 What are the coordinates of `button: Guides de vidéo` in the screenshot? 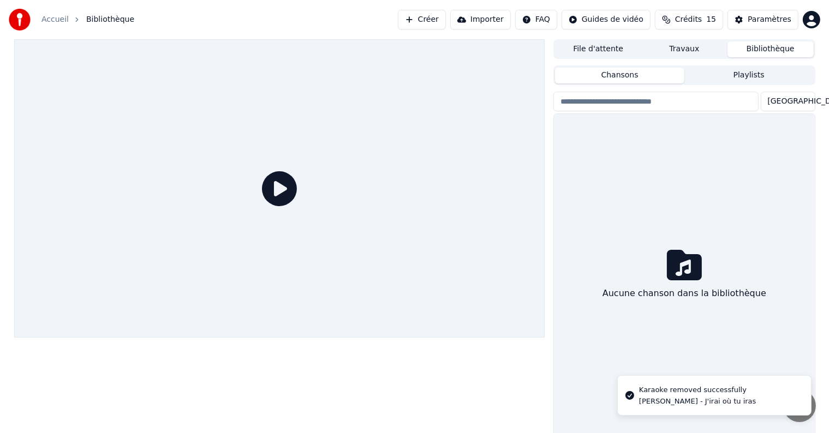 It's located at (606, 20).